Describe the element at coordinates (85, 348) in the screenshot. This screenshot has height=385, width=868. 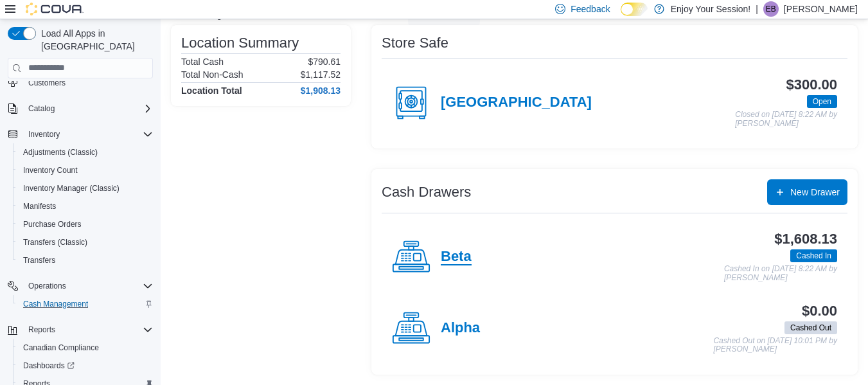
I see `button: Canadian Compliance` at that location.